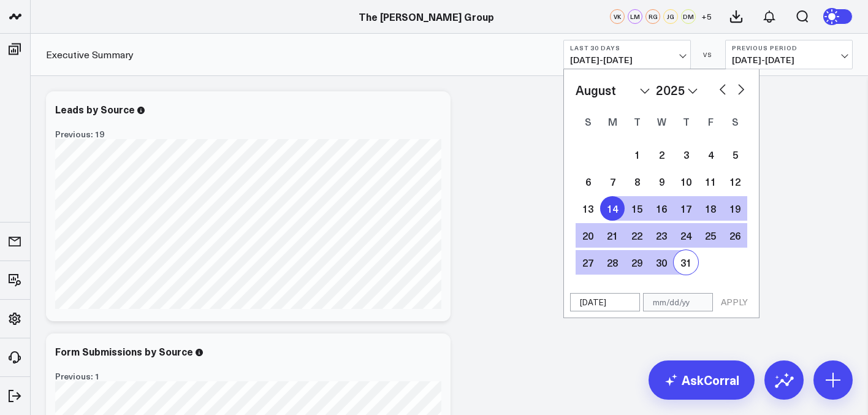  Describe the element at coordinates (671, 17) in the screenshot. I see `div: JG` at that location.